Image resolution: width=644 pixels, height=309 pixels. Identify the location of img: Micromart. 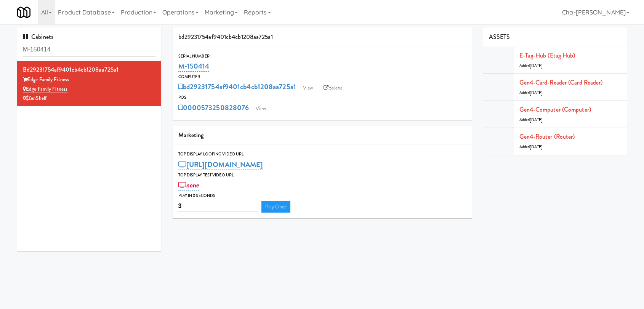
(24, 12).